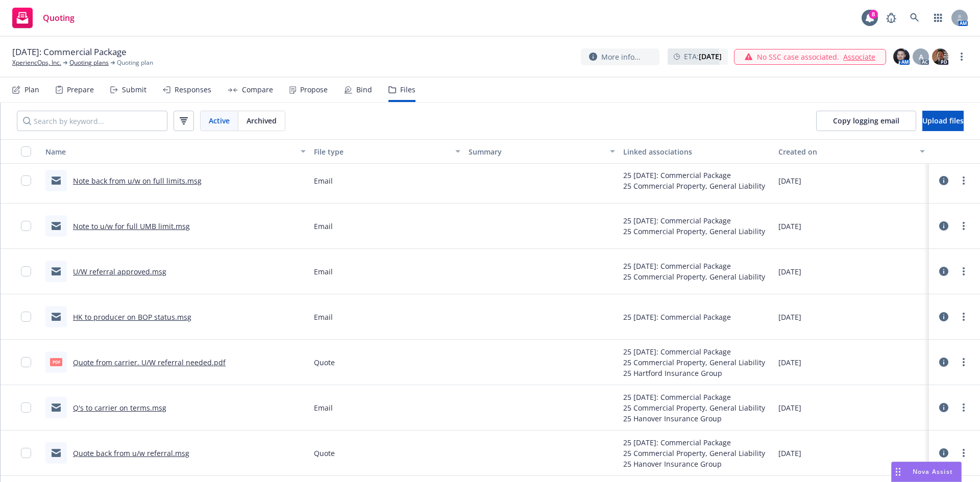  I want to click on button: Summary, so click(542, 152).